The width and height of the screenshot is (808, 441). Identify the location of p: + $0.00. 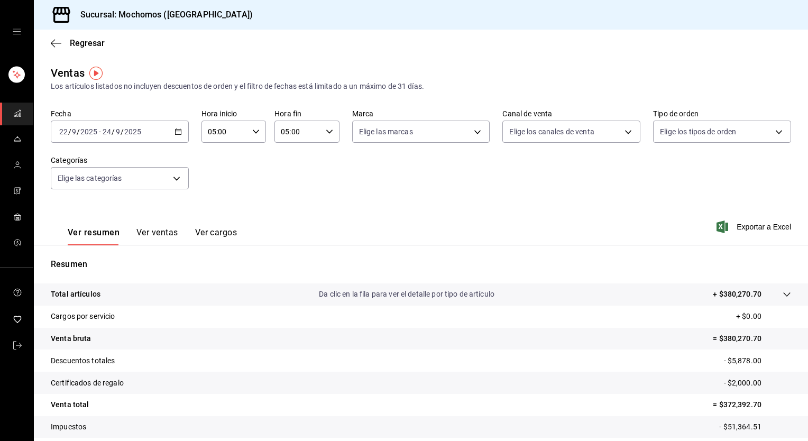
(764, 316).